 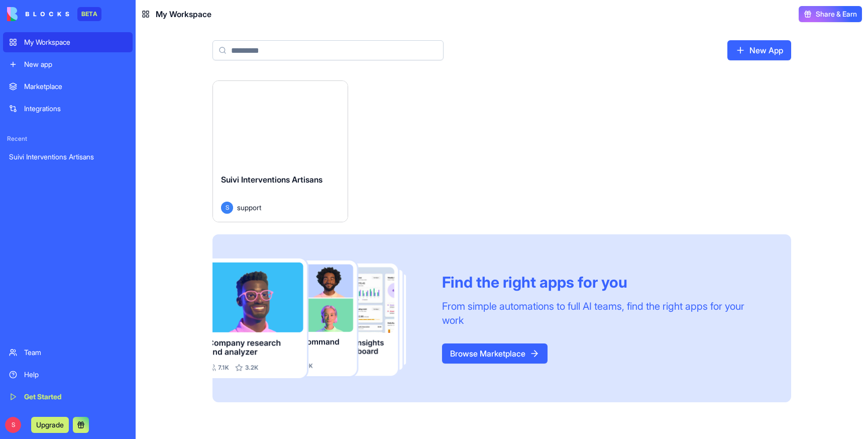 I want to click on a: Integrations, so click(x=68, y=109).